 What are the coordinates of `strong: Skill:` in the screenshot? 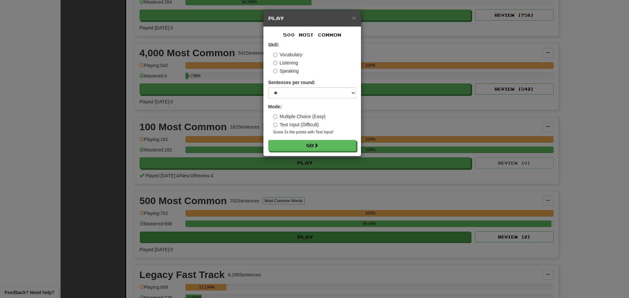 It's located at (274, 45).